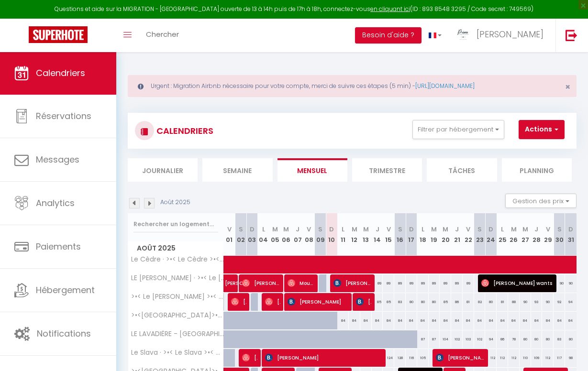  Describe the element at coordinates (390, 9) in the screenshot. I see `a: en cliquant ici` at that location.